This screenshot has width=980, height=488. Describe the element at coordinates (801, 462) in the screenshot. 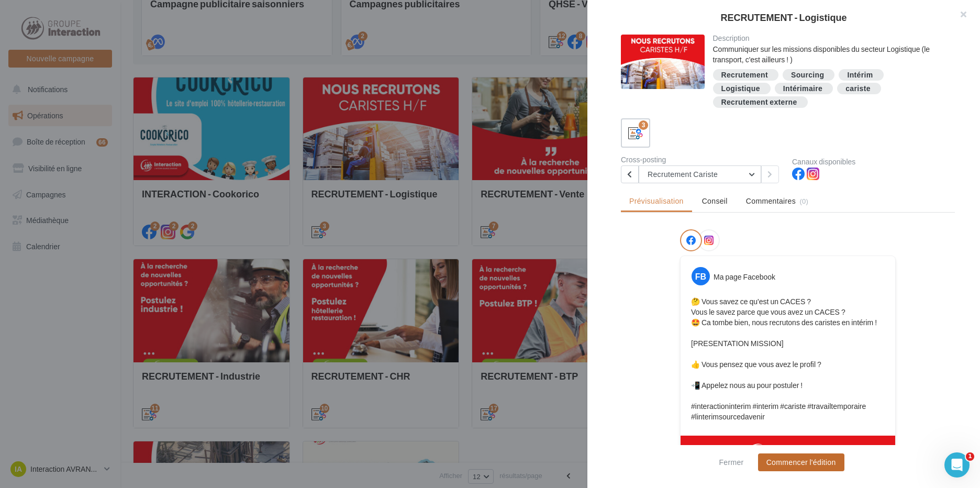

I see `button: Commencer l'édition` at that location.